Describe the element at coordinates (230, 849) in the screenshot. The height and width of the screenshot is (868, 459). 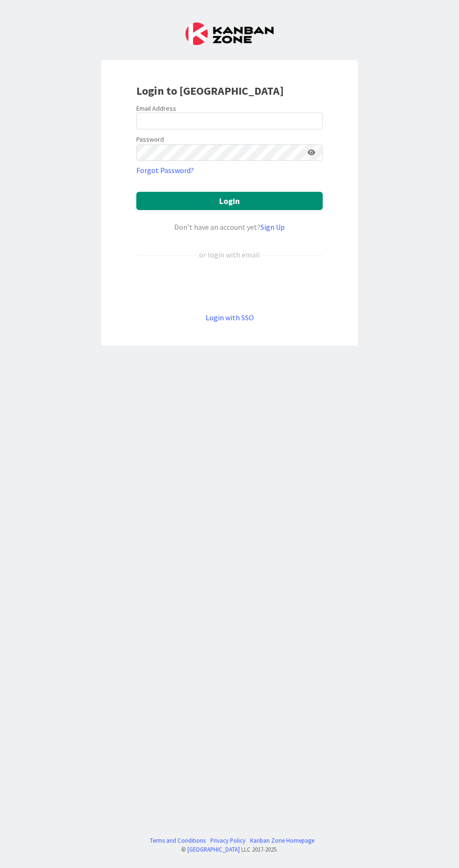
I see `div: © LLC 2017- 2025 .` at that location.